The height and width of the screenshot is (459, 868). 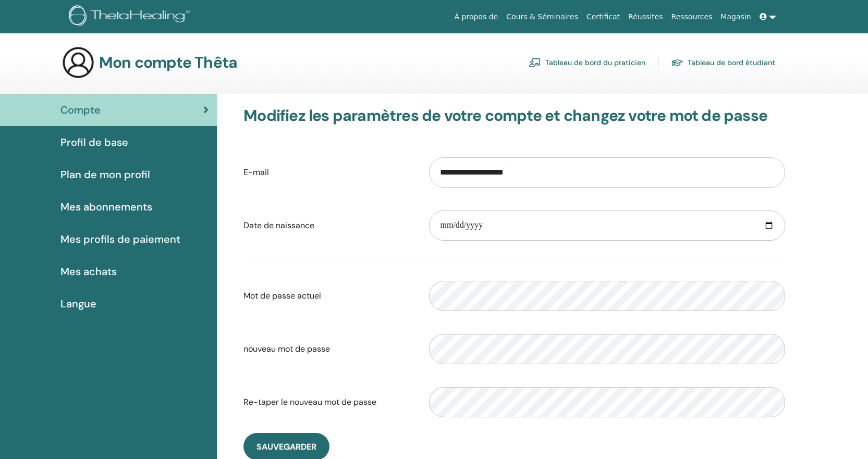 What do you see at coordinates (328, 173) in the screenshot?
I see `label: E-mail` at bounding box center [328, 173].